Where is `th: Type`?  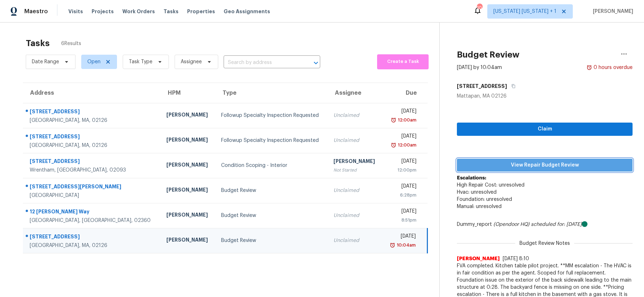 th: Type is located at coordinates (271, 93).